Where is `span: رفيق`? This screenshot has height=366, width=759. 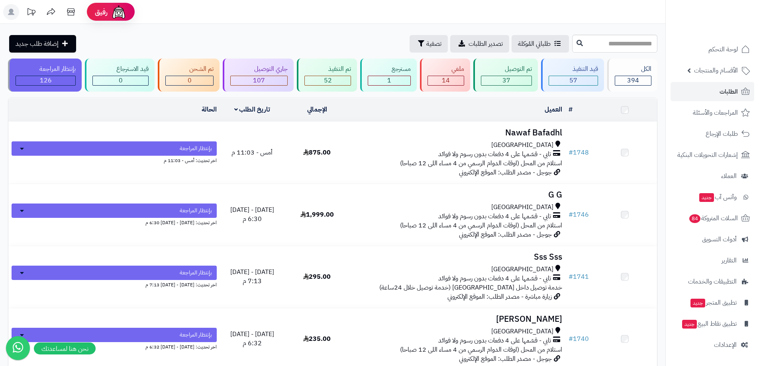 span: رفيق is located at coordinates (101, 12).